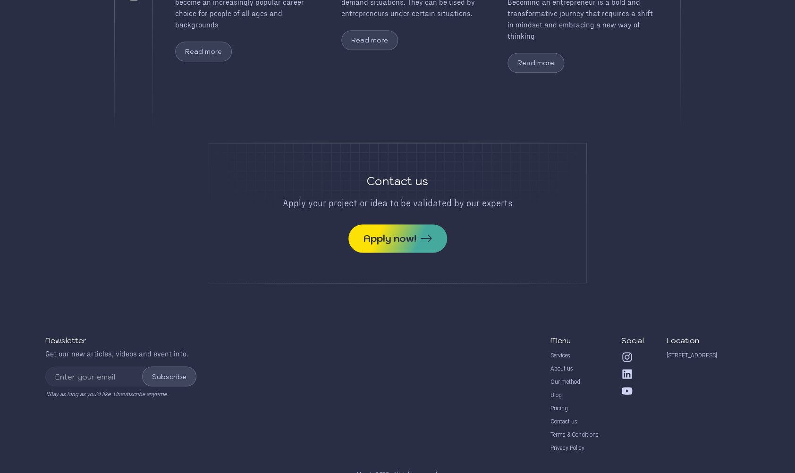 This screenshot has width=795, height=473. What do you see at coordinates (567, 447) in the screenshot?
I see `div: Privacy Policy` at bounding box center [567, 447].